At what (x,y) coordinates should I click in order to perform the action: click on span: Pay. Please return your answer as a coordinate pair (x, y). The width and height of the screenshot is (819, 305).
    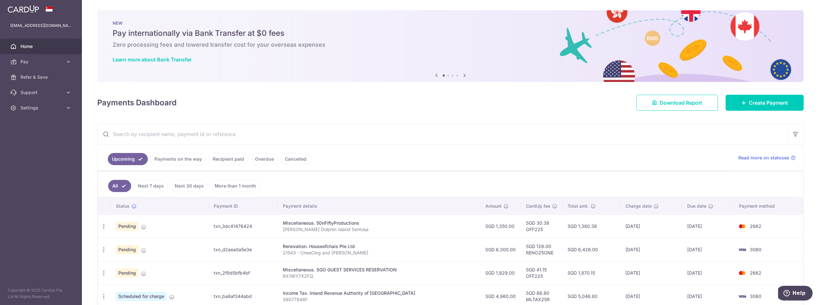
    Looking at the image, I should click on (42, 62).